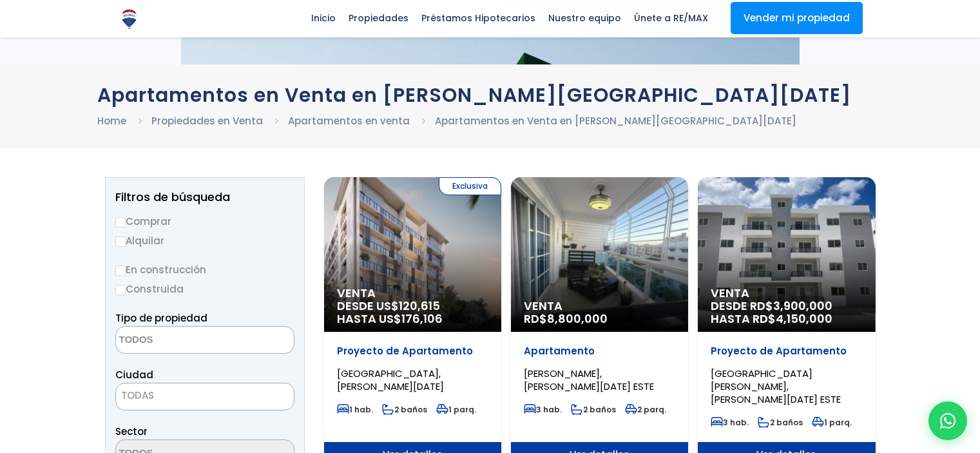 The width and height of the screenshot is (980, 453). Describe the element at coordinates (804, 318) in the screenshot. I see `span: 4,150,000` at that location.